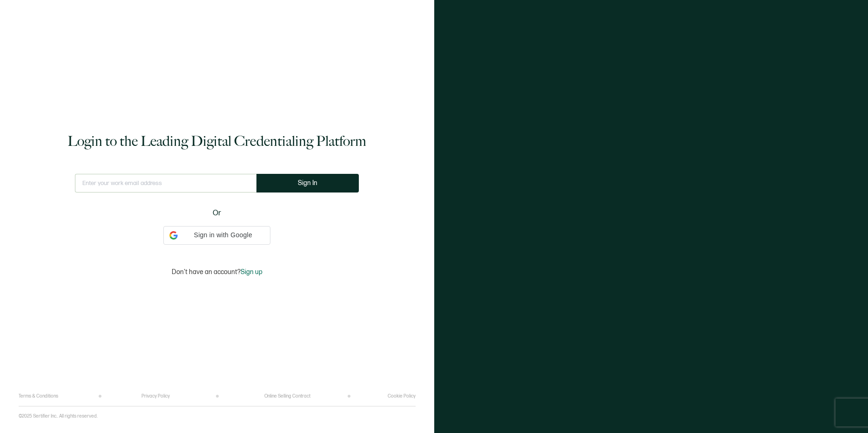 The image size is (868, 433). Describe the element at coordinates (308, 182) in the screenshot. I see `span: Sign In` at that location.